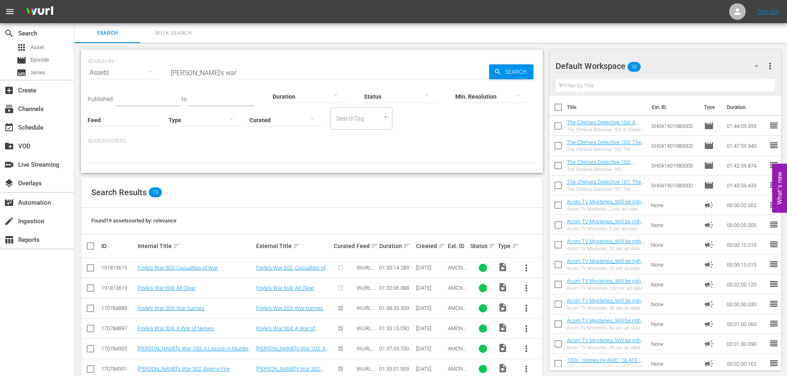  What do you see at coordinates (457, 355) in the screenshot?
I see `span: AMCNVR0000066856` at bounding box center [457, 355].